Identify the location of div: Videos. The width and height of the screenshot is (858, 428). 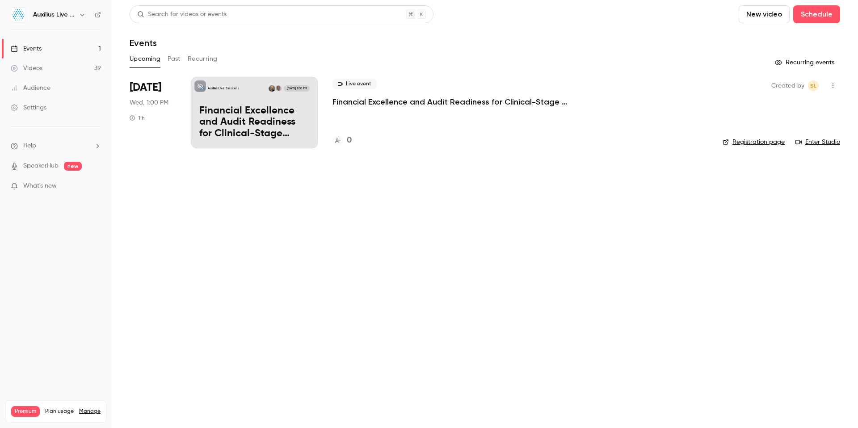
(26, 68).